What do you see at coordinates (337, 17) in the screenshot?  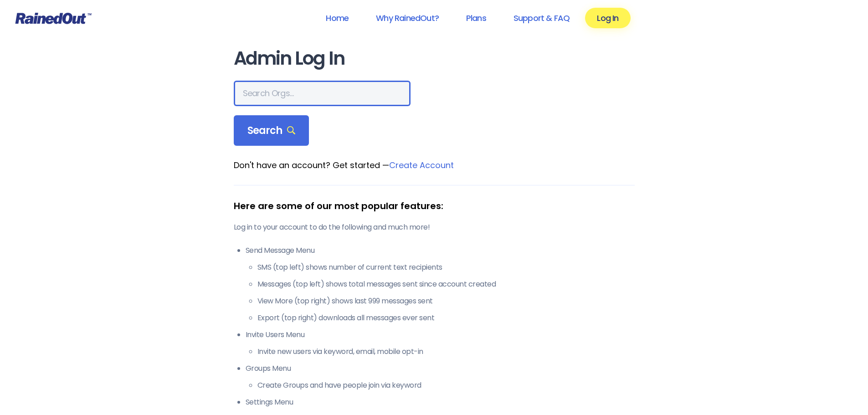 I see `a: Home` at bounding box center [337, 17].